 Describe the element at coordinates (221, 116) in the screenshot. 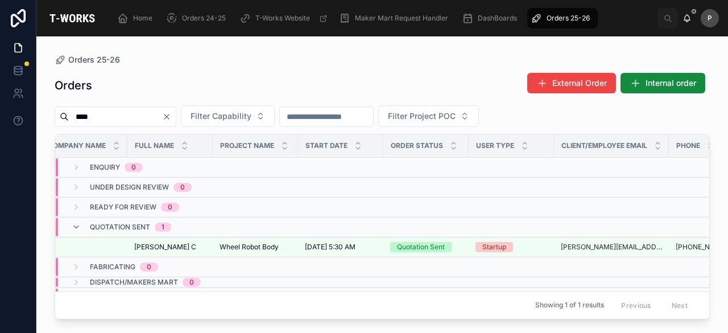

I see `span: Filter Capability` at that location.